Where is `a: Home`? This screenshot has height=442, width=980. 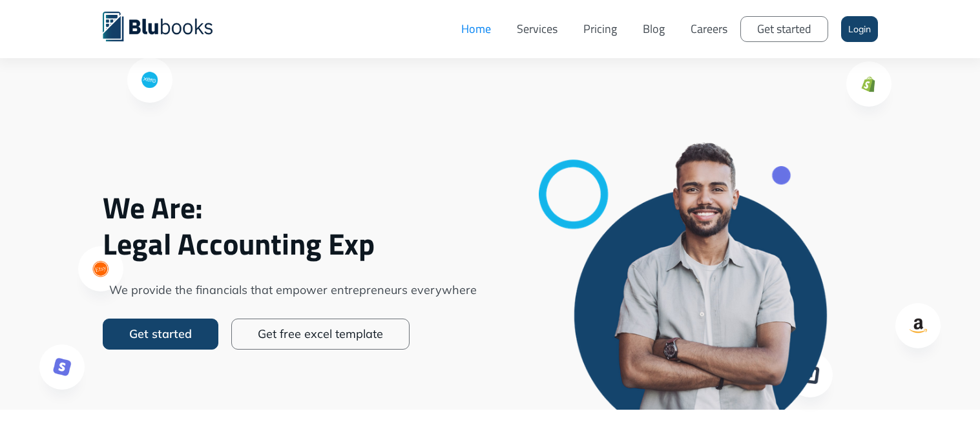 a: Home is located at coordinates (476, 29).